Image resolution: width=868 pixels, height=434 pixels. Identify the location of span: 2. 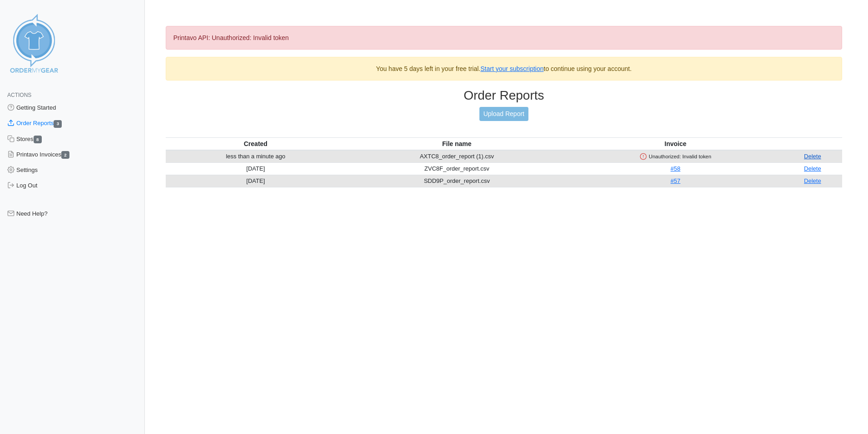
(65, 155).